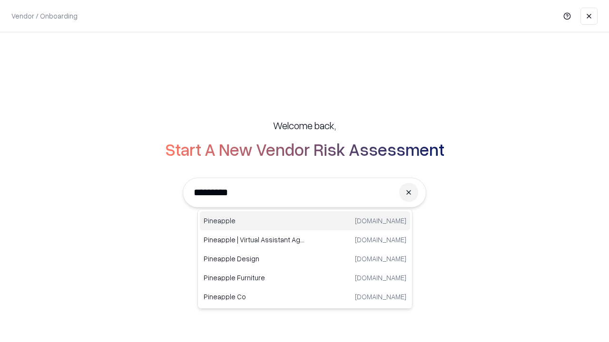  I want to click on h5: Welcome back,, so click(304, 126).